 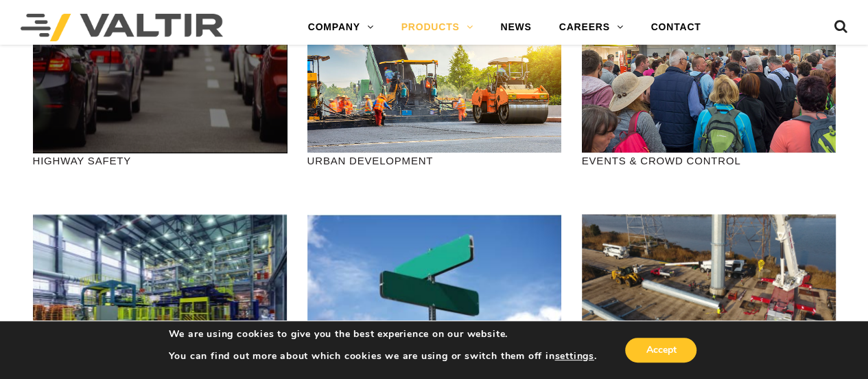 What do you see at coordinates (383, 334) in the screenshot?
I see `p: We are using cookies to give you the best experience on our website.` at bounding box center [383, 334].